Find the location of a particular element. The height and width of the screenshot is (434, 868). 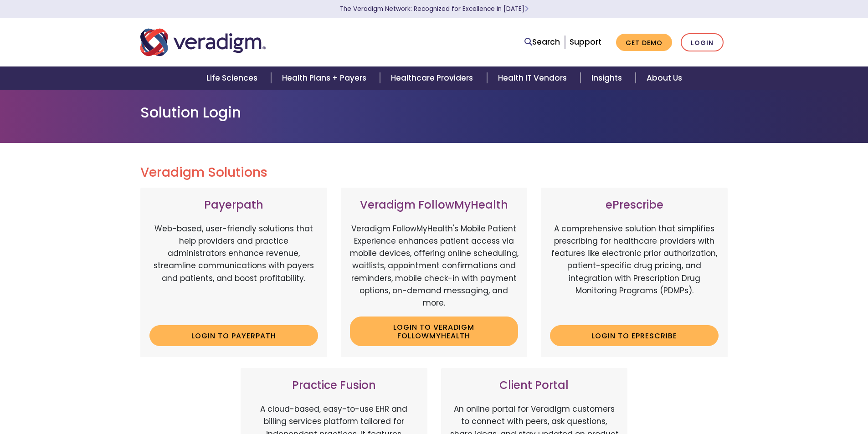

a: Login is located at coordinates (702, 43).